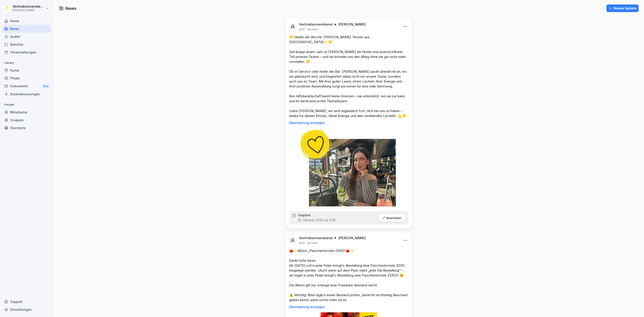 The image size is (644, 317). What do you see at coordinates (26, 52) in the screenshot?
I see `a: Veranstaltungen` at bounding box center [26, 52].